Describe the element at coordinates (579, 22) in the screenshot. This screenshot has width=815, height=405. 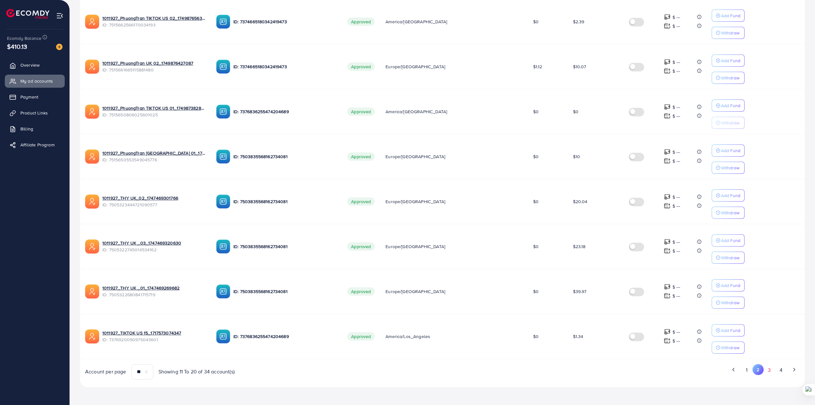
I see `span: $2.39` at that location.